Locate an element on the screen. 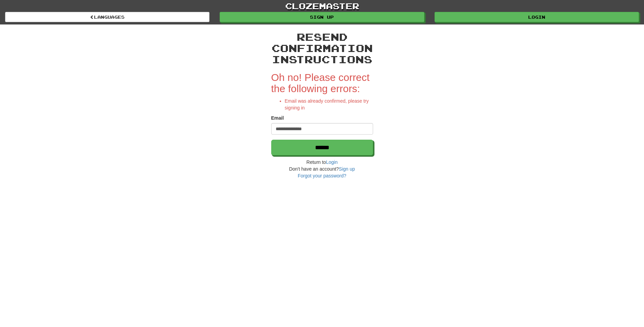 Image resolution: width=644 pixels, height=327 pixels. h2: Oh no! Please correct the following errors: is located at coordinates (323, 83).